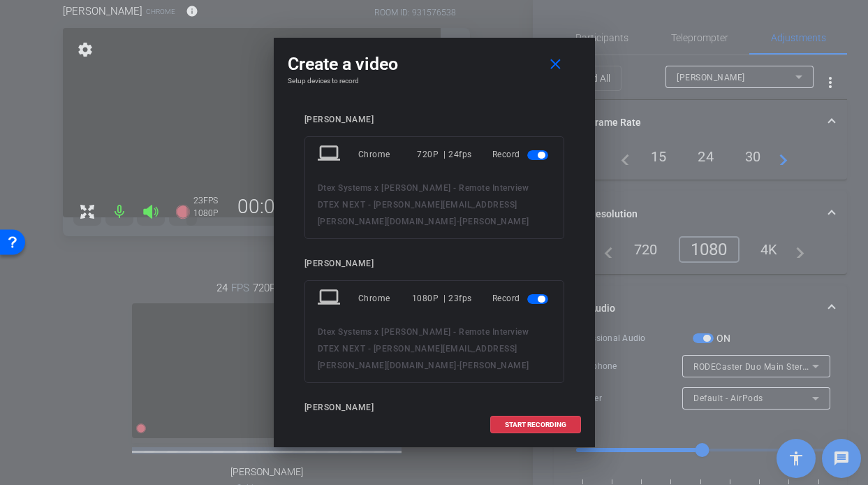 This screenshot has height=485, width=868. Describe the element at coordinates (434, 81) in the screenshot. I see `h4: Setup devices to record` at that location.